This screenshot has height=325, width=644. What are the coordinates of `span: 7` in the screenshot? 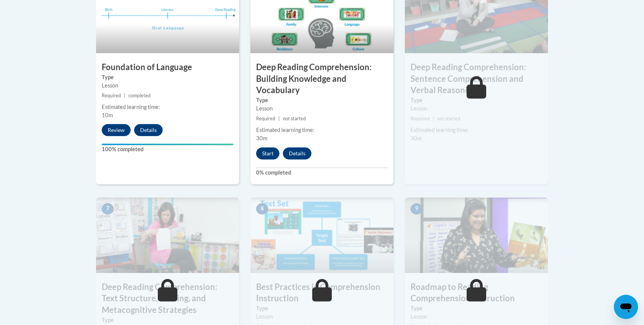 It's located at (108, 209).